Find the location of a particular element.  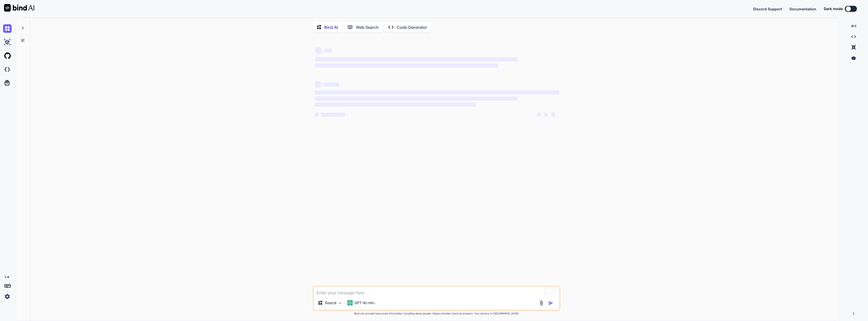

p: GPT-4o min.. is located at coordinates (365, 302).